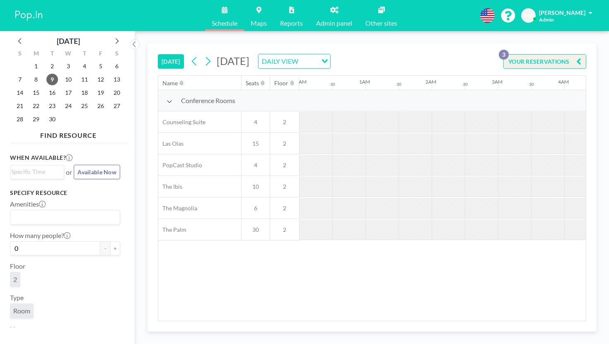 Image resolution: width=609 pixels, height=344 pixels. I want to click on span: 15, so click(256, 144).